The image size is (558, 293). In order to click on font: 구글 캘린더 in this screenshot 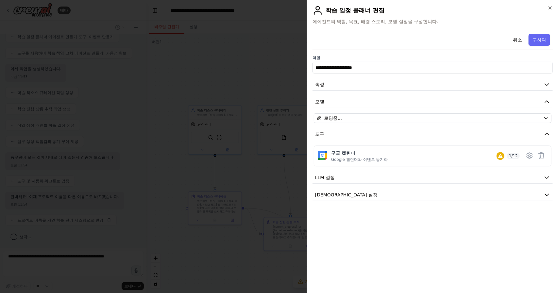, I will do `click(343, 153)`.